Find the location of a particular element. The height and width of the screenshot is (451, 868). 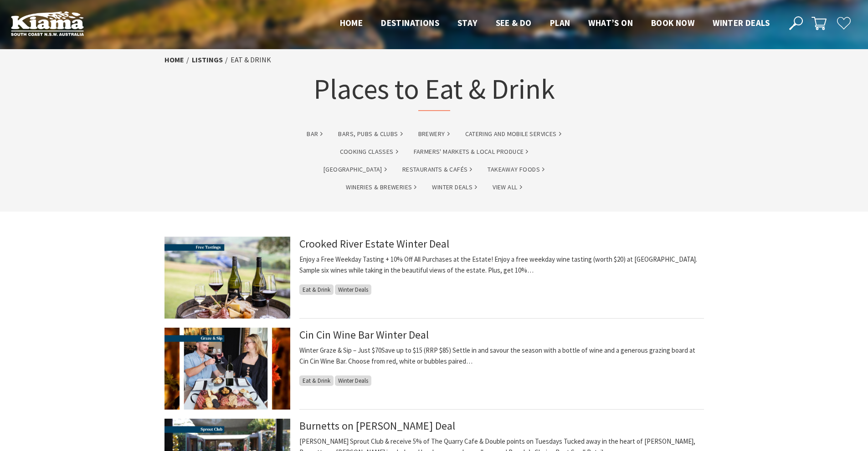

span: Stay is located at coordinates (467, 23).